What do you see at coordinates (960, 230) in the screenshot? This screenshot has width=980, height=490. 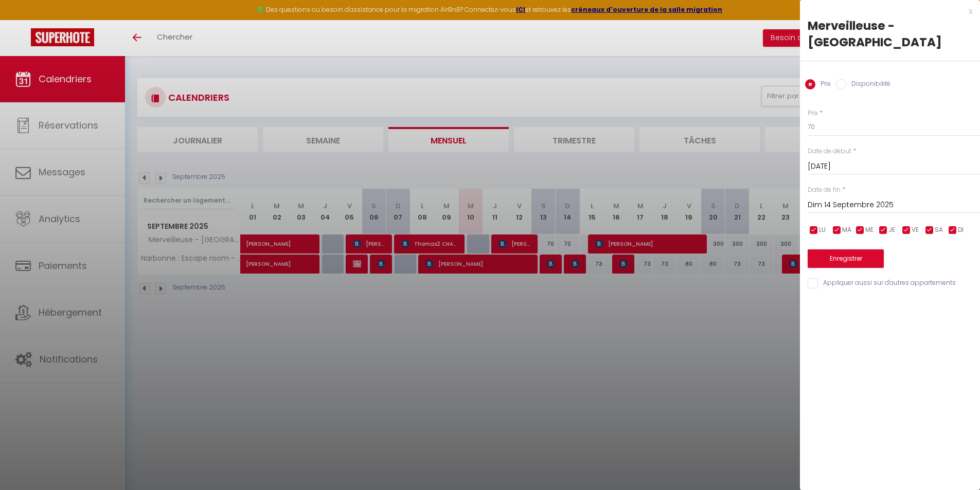 I see `span: DI` at bounding box center [960, 230].